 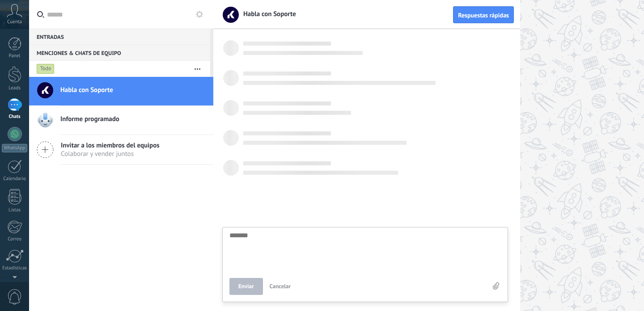 I want to click on span: Colaborar y vender juntos, so click(x=110, y=153).